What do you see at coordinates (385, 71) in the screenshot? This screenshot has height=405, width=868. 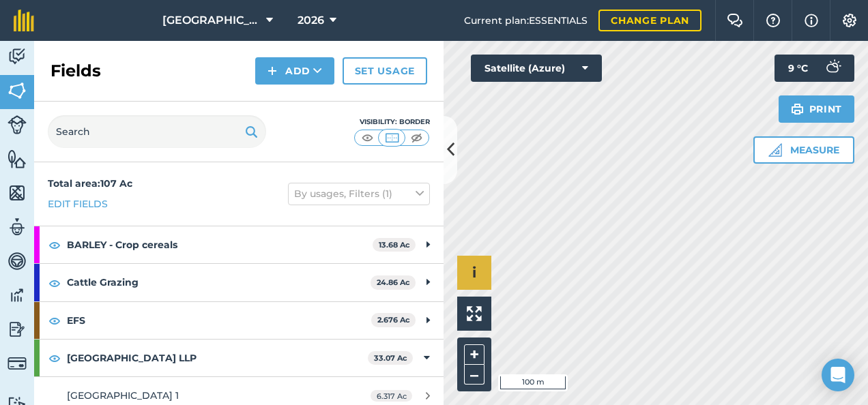 I see `a: Set usage` at bounding box center [385, 71].